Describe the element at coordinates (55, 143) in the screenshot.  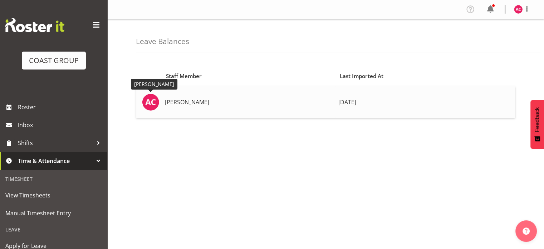
I see `span: Shifts` at that location.